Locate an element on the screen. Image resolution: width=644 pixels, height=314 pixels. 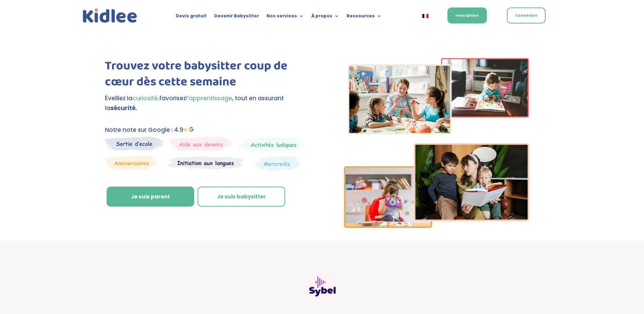
a: Je suis babysitter is located at coordinates (241, 197).